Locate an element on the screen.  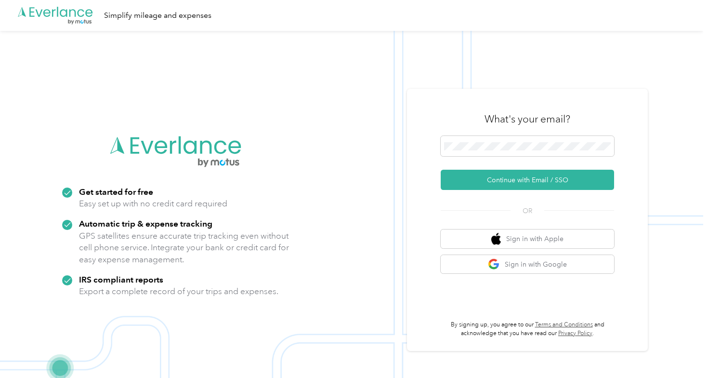
a: Terms and Conditions is located at coordinates (564, 324).